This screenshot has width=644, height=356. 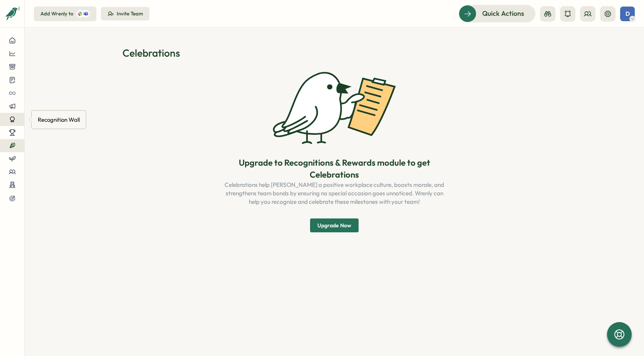 I want to click on span: Upgrade Now, so click(x=335, y=225).